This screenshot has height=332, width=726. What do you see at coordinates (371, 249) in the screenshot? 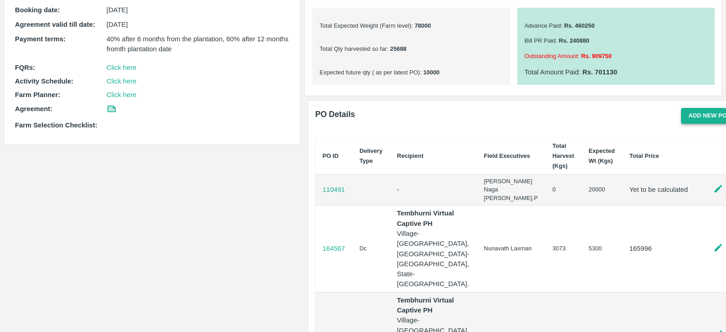
I see `td: Dc` at bounding box center [371, 249].